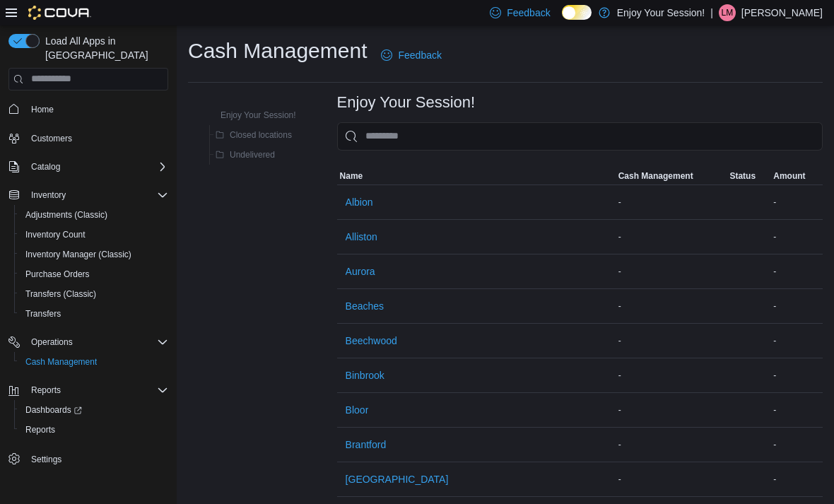  Describe the element at coordinates (94, 274) in the screenshot. I see `button: Purchase Orders` at that location.